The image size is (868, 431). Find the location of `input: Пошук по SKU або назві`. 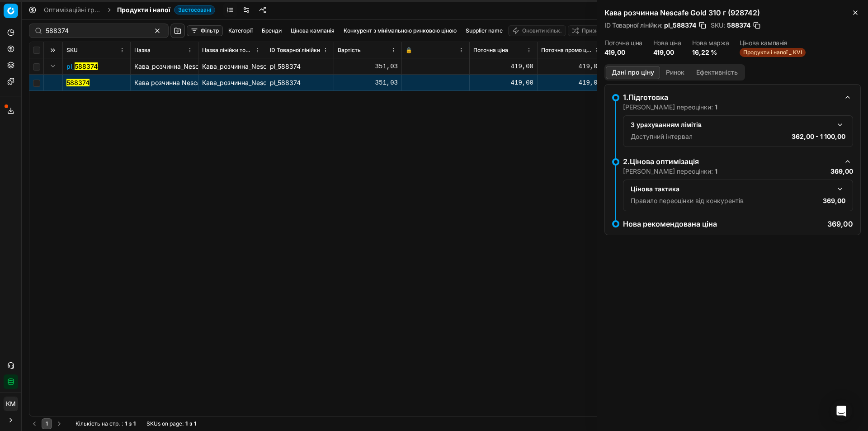

input: Пошук по SKU або назві is located at coordinates (95, 31).